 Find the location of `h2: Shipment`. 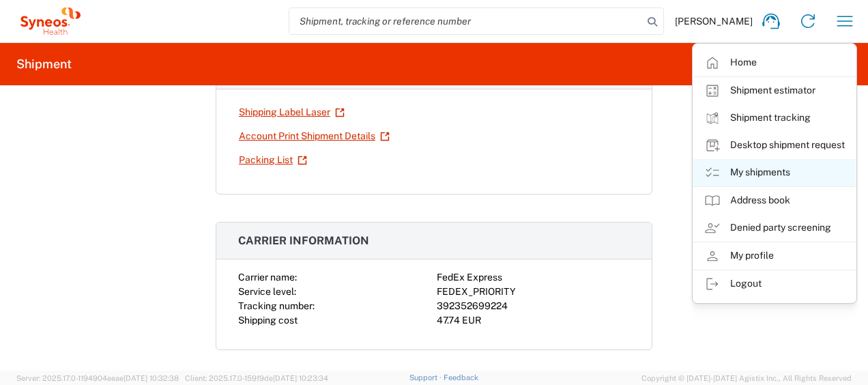

h2: Shipment is located at coordinates (44, 64).